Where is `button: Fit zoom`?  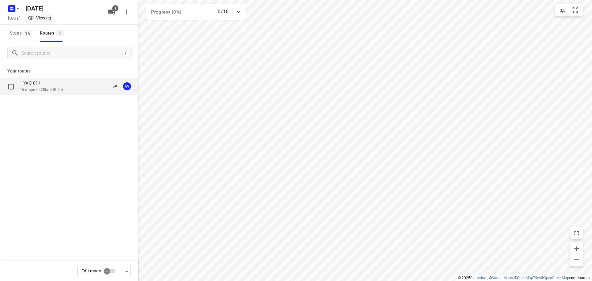 button: Fit zoom is located at coordinates (575, 10).